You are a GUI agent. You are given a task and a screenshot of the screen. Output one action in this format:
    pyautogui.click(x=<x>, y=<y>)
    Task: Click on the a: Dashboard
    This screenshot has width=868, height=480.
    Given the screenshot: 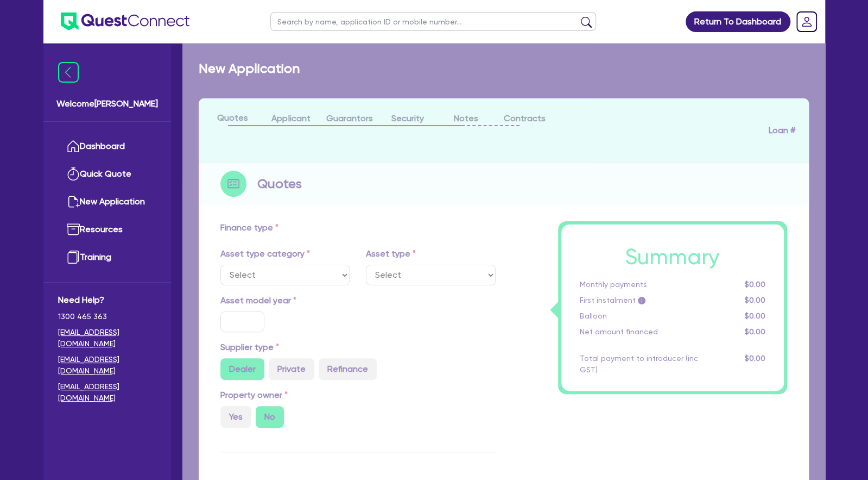 What is the action you would take?
    pyautogui.click(x=106, y=146)
    